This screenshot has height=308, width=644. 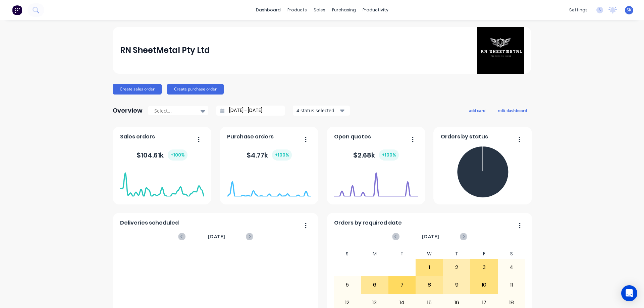 I want to click on a: dashboard, so click(x=268, y=10).